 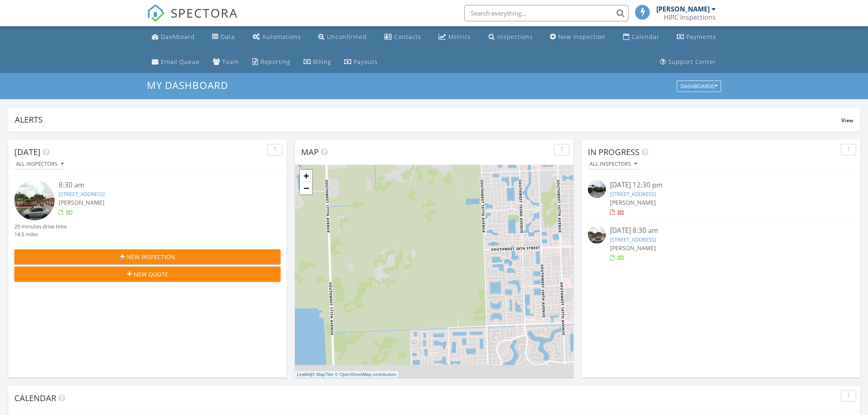 What do you see at coordinates (689, 17) in the screenshot?
I see `div: HIRC Inspections` at bounding box center [689, 17].